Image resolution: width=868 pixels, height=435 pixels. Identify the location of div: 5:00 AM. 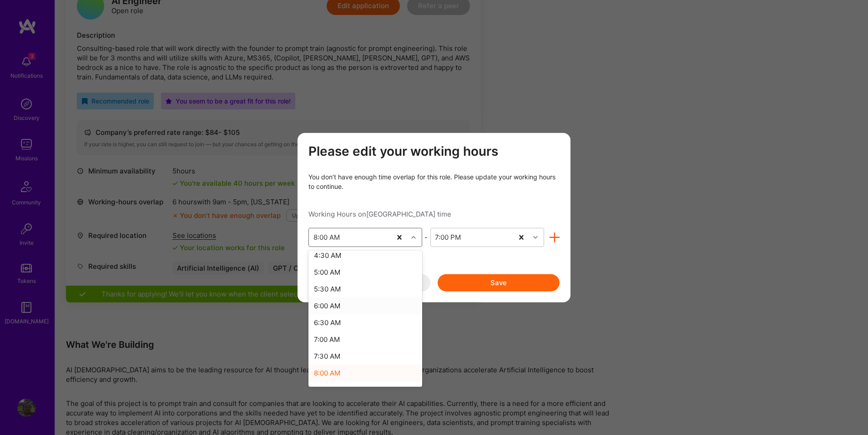
(365, 272).